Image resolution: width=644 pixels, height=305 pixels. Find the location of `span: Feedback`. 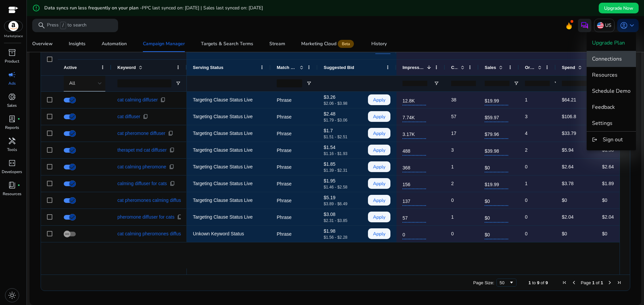

span: Feedback is located at coordinates (603, 107).